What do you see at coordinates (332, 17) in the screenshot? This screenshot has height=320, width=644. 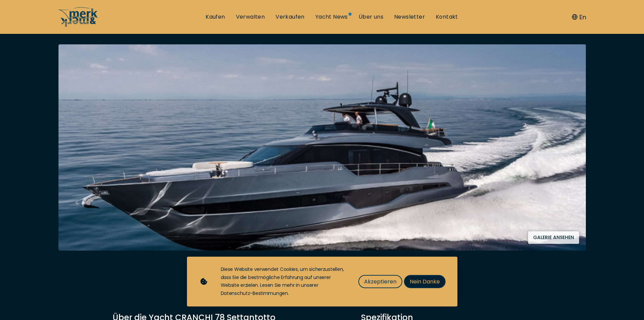 I see `a: Yacht News` at bounding box center [332, 17].